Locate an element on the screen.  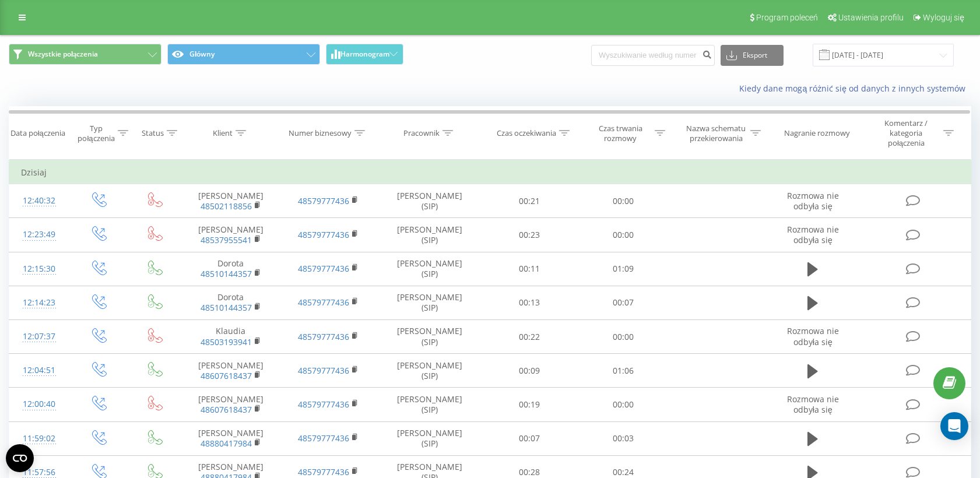
td: 00:03 is located at coordinates (623, 438).